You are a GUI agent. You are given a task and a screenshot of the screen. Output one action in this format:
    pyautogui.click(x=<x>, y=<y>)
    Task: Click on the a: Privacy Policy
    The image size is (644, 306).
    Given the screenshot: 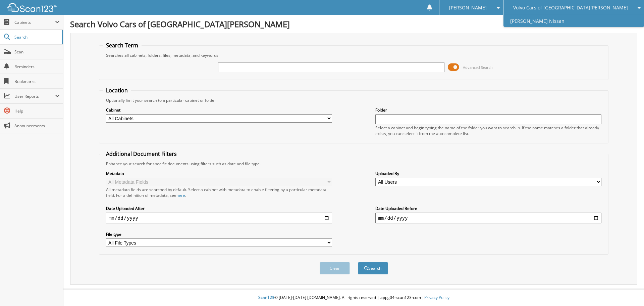 What is the action you would take?
    pyautogui.click(x=437, y=297)
    